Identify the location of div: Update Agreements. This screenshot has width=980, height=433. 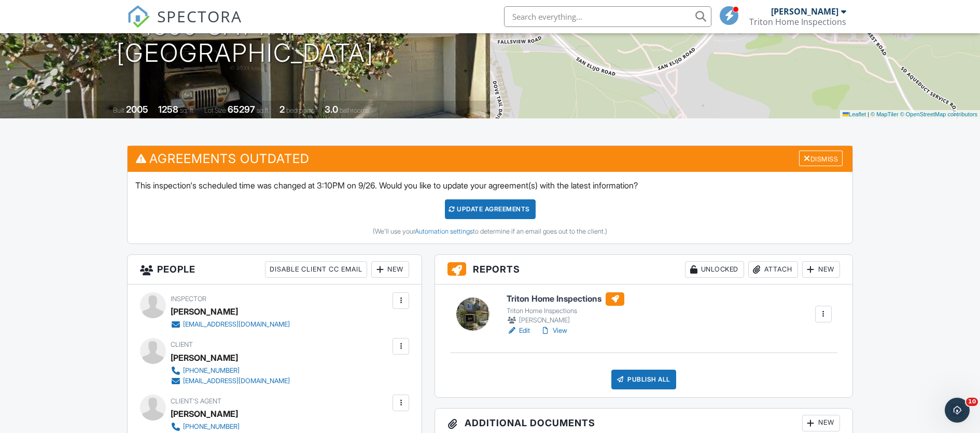
(490, 209).